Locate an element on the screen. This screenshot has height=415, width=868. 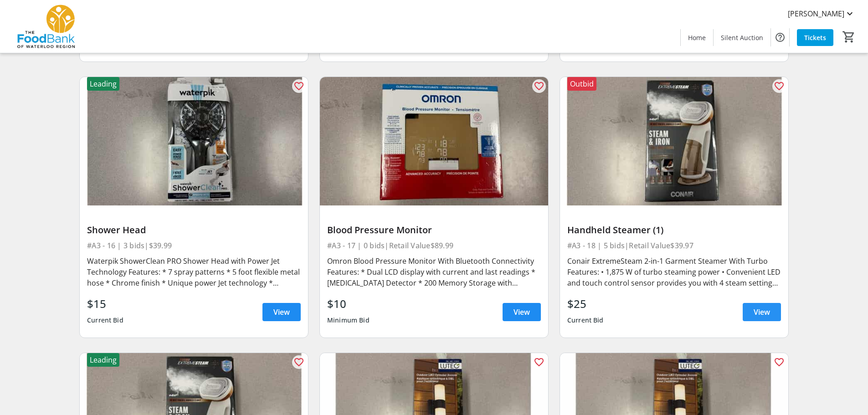
span: Tickets is located at coordinates (815, 37).